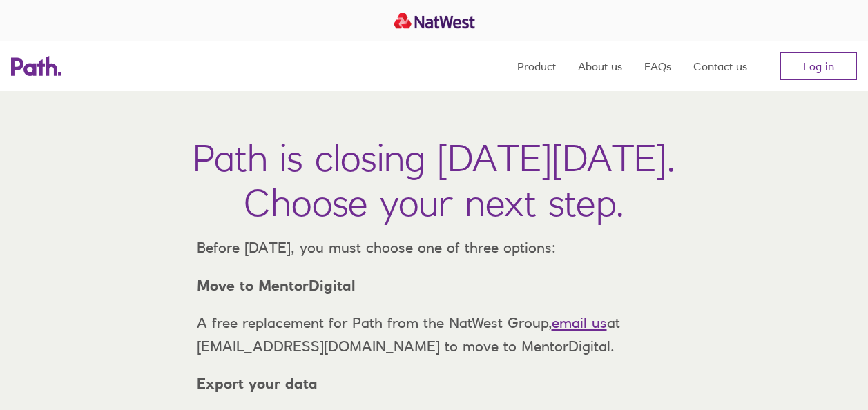 Image resolution: width=868 pixels, height=410 pixels. What do you see at coordinates (600, 67) in the screenshot?
I see `a: About us` at bounding box center [600, 67].